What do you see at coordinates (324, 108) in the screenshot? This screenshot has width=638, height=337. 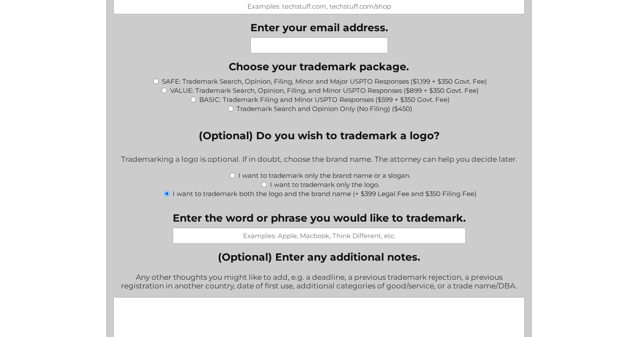 I see `label: Trademark Search and Opinion Only (No Filing) ($450)` at bounding box center [324, 108].